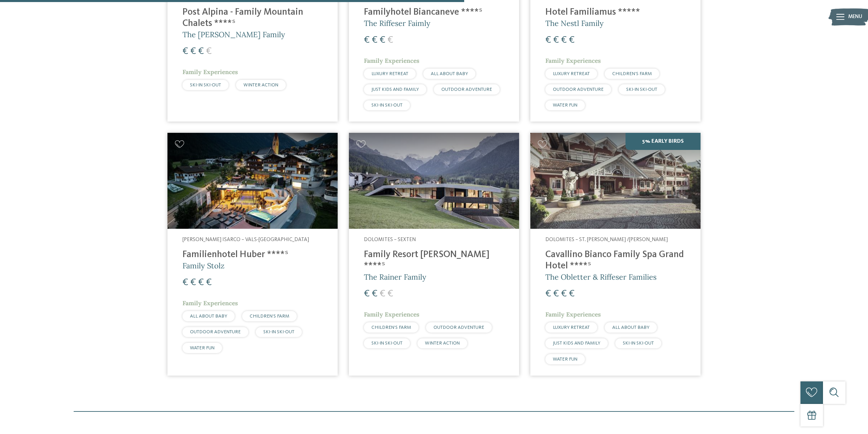 The height and width of the screenshot is (434, 868). What do you see at coordinates (253, 180) in the screenshot?
I see `img: Looking for family hotels? Find the best ones here!` at bounding box center [253, 180].